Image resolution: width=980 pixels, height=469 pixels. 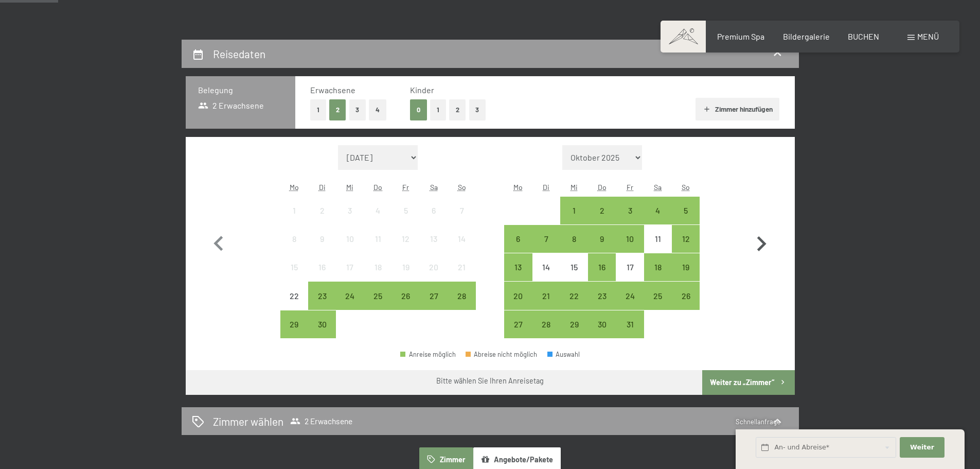 I want to click on div: 9, so click(x=602, y=248).